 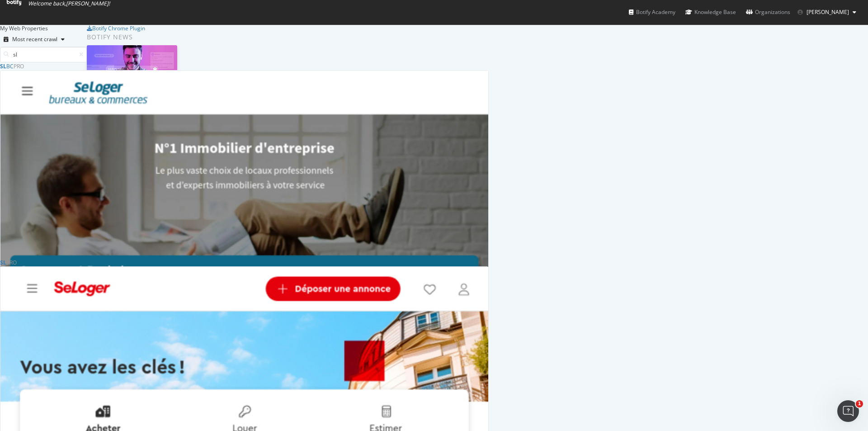 What do you see at coordinates (828, 11) in the screenshot?
I see `span: Yannick Laurent` at bounding box center [828, 11].